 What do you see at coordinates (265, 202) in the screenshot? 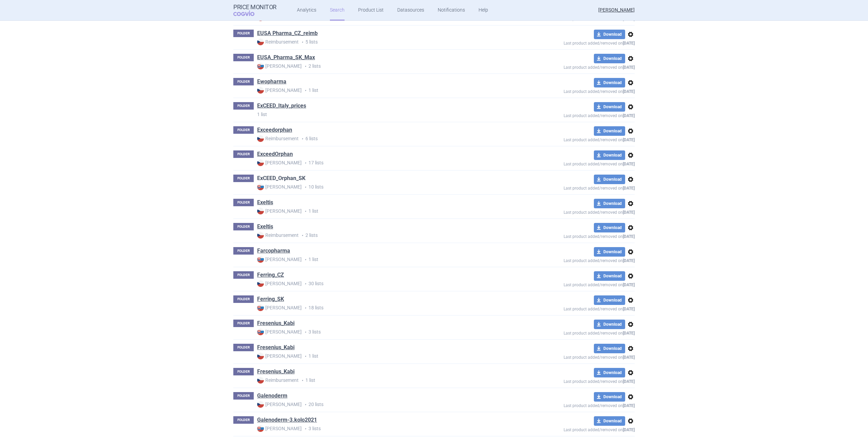
I see `a: Exeltis` at bounding box center [265, 202].